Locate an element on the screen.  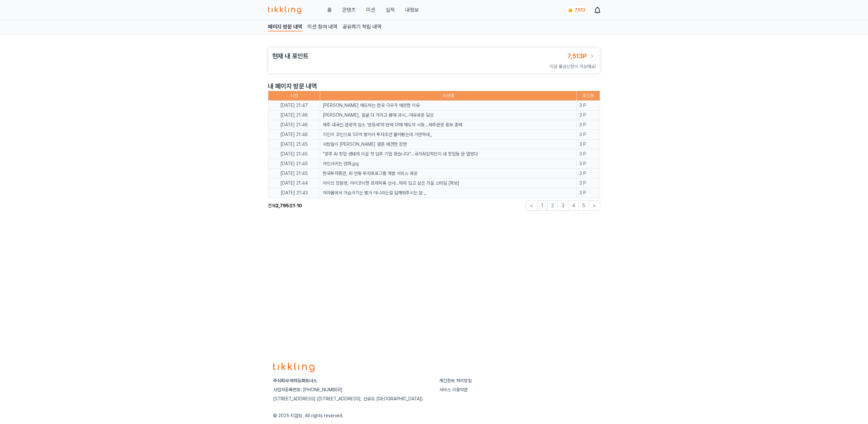
th: 시간 is located at coordinates (294, 96).